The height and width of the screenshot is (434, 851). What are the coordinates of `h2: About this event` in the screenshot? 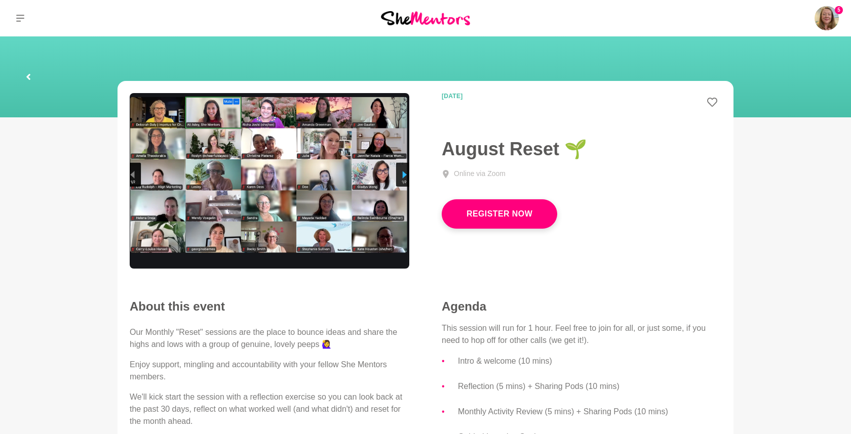 It's located at (269, 307).